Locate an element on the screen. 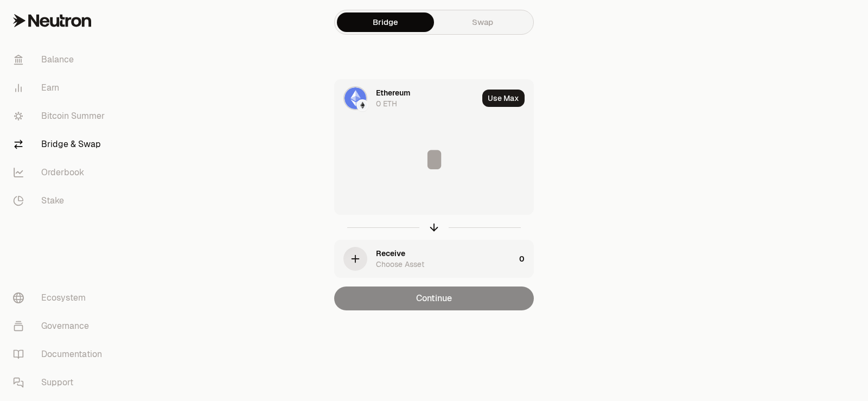 The height and width of the screenshot is (401, 868). div: Receive is located at coordinates (391, 253).